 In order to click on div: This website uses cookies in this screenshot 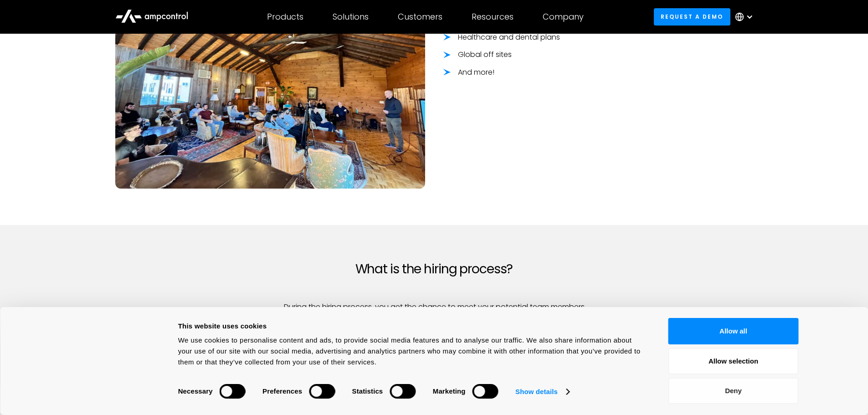, I will do `click(413, 326)`.